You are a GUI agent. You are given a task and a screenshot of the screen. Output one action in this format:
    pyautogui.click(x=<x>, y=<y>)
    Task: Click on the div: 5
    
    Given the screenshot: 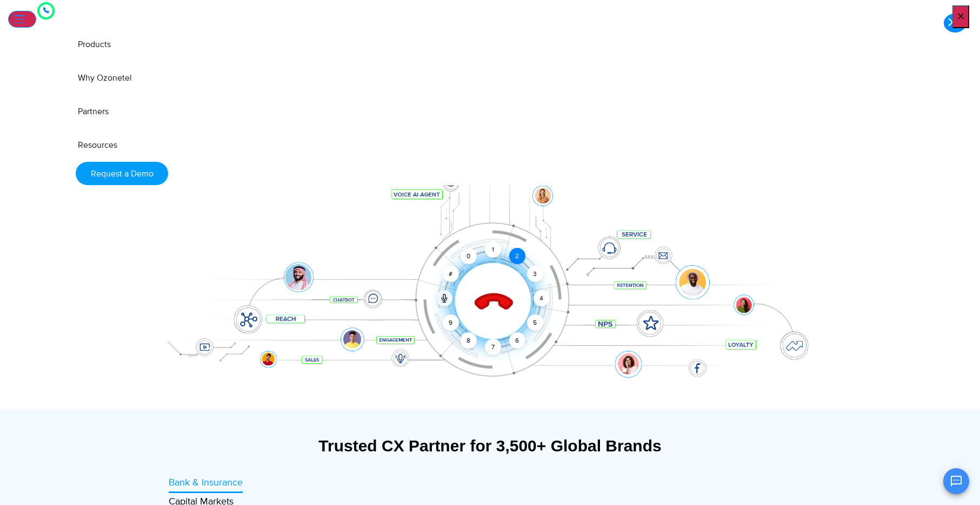 What is the action you would take?
    pyautogui.click(x=534, y=323)
    